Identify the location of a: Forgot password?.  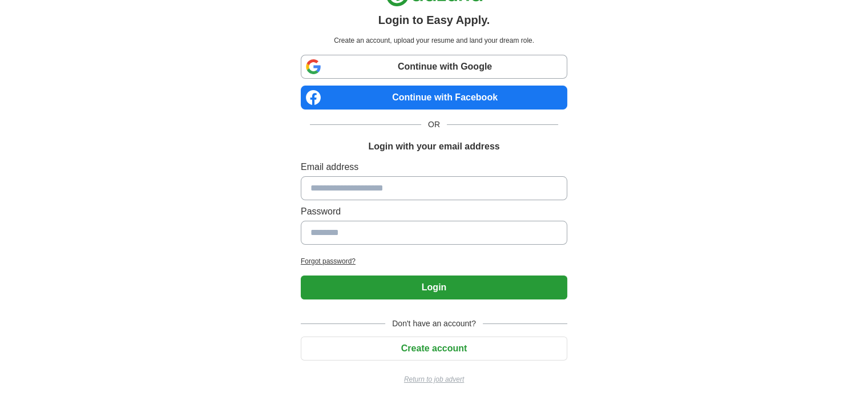
(434, 261).